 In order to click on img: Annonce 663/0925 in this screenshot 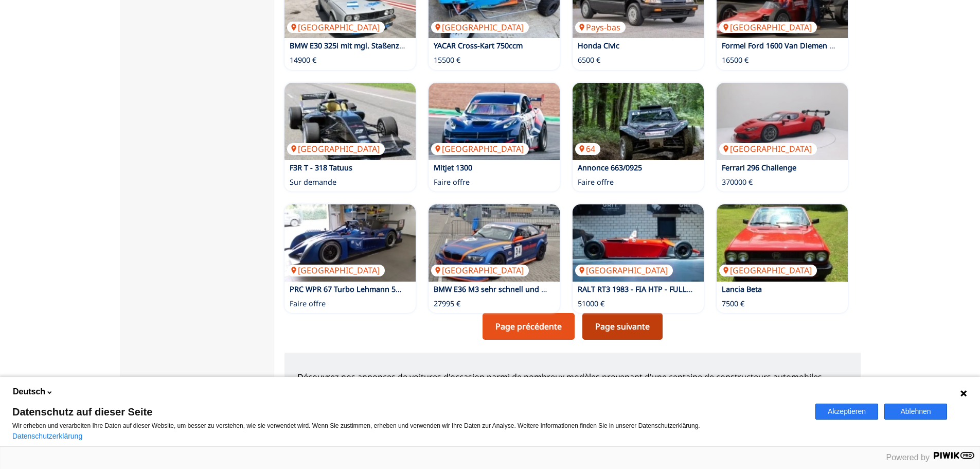, I will do `click(638, 121)`.